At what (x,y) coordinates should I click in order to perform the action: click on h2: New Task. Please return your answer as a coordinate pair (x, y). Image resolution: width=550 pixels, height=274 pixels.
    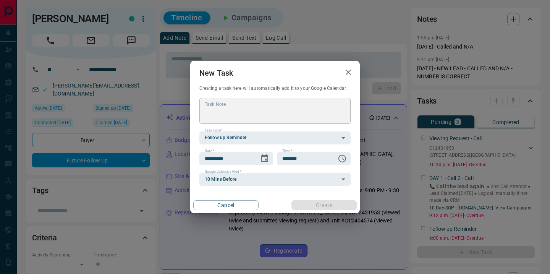
    Looking at the image, I should click on (216, 73).